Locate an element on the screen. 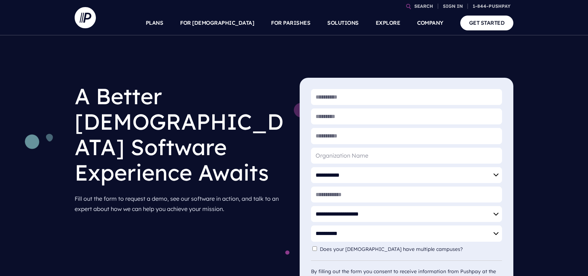 This screenshot has width=588, height=276. a: COMPANY is located at coordinates (430, 23).